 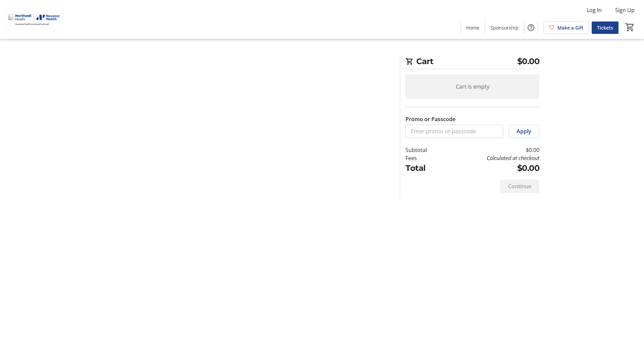 What do you see at coordinates (524, 131) in the screenshot?
I see `span: Apply` at bounding box center [524, 131].